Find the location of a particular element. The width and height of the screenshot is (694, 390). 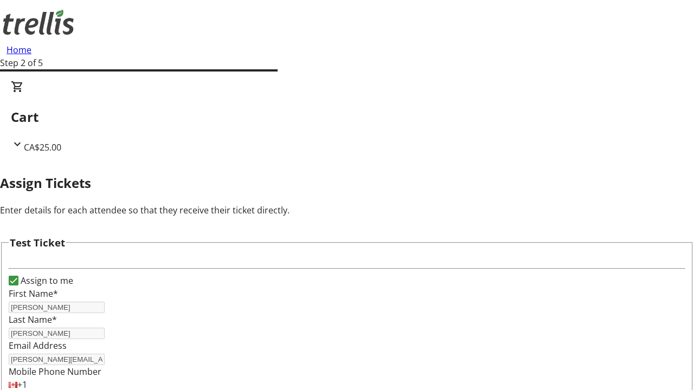

label: Assign to me is located at coordinates (46, 281).